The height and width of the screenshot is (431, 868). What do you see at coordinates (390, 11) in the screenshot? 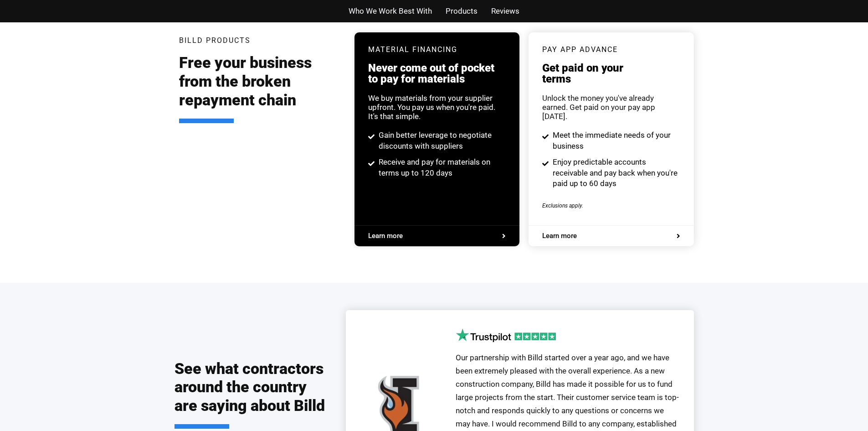
I see `a: Who We Work Best With` at bounding box center [390, 11].